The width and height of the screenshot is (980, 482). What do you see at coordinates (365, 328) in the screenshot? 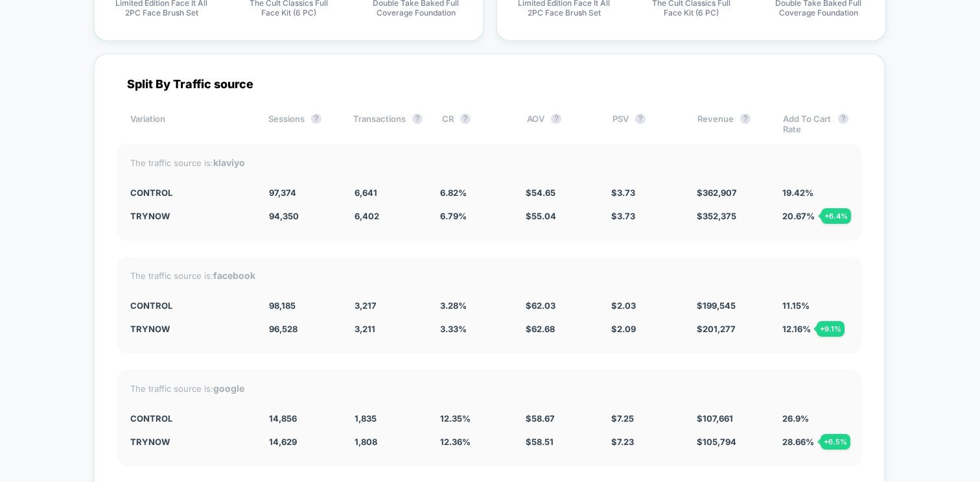
I see `span: 3,211` at bounding box center [365, 328].